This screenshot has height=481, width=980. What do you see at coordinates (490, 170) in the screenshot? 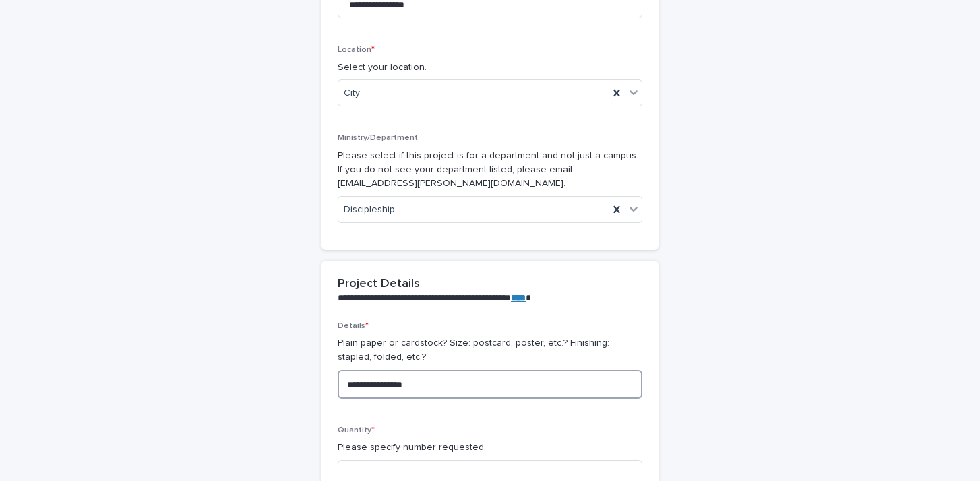
I see `p: Please select if this project is for a department and not just a campus. If you do not see your d...` at bounding box center [490, 170].